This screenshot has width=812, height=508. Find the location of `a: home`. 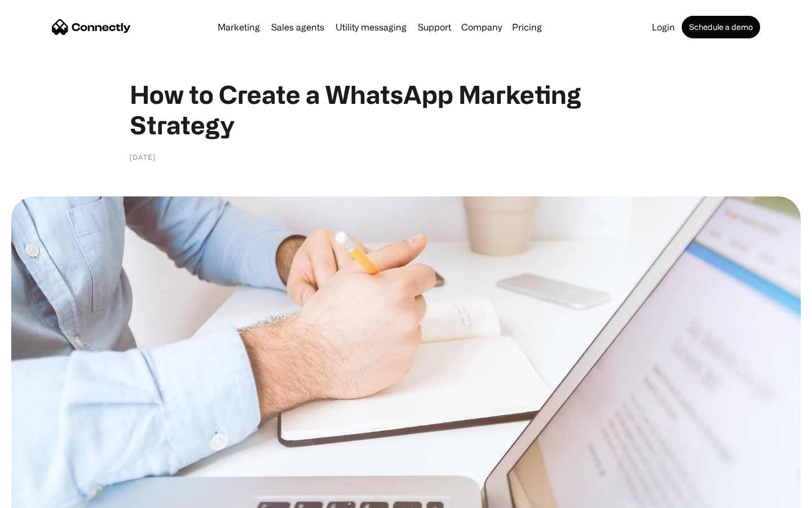

a: home is located at coordinates (92, 27).